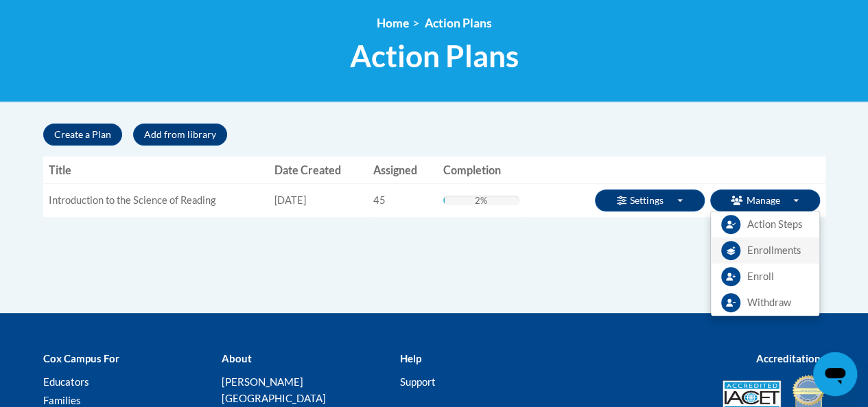 This screenshot has width=868, height=407. What do you see at coordinates (81, 358) in the screenshot?
I see `b: Cox Campus For` at bounding box center [81, 358].